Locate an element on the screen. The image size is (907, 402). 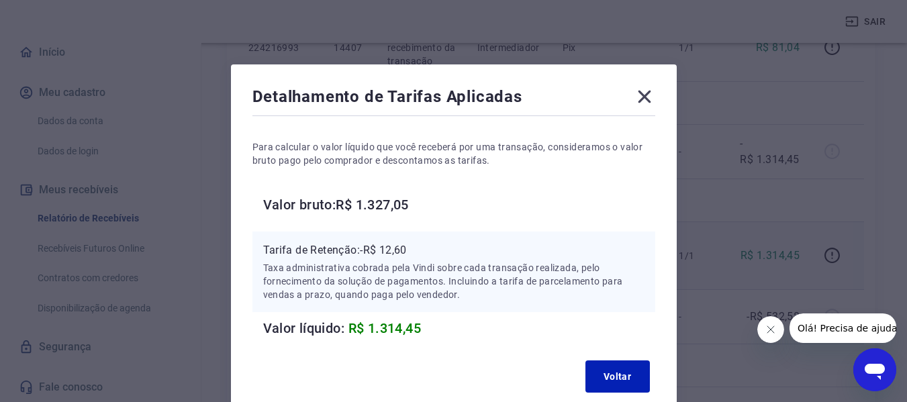
p: Para calcular o valor líquido que você receberá por uma transação, consideramos o valor bruto pag... is located at coordinates (454, 154).